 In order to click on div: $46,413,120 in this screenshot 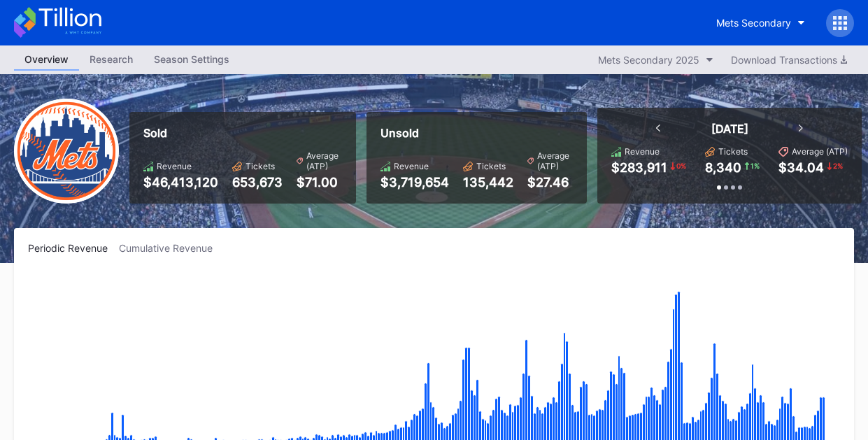, I will do `click(180, 182)`.